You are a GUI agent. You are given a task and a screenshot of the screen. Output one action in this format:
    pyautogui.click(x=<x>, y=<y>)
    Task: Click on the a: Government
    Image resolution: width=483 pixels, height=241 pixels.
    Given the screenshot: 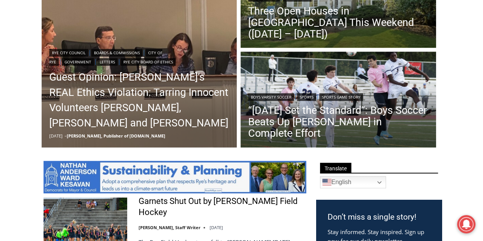 What is the action you would take?
    pyautogui.click(x=78, y=62)
    